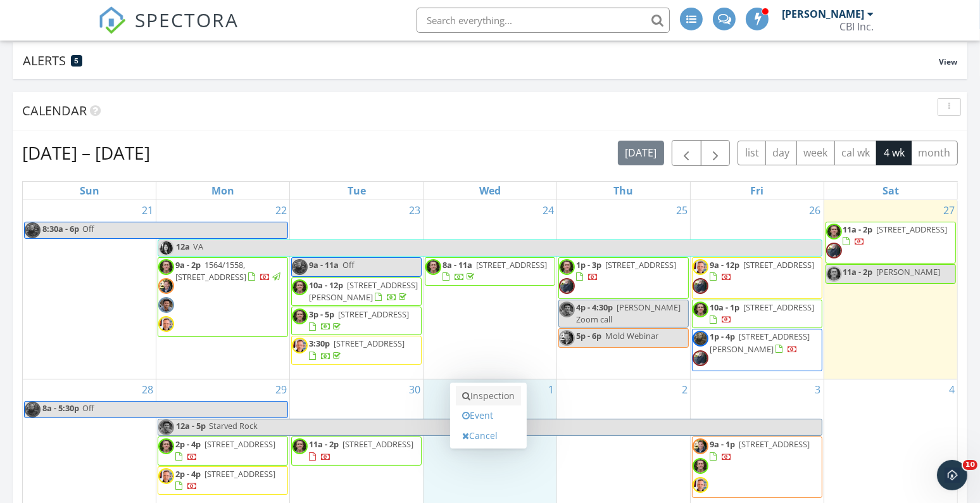  Describe the element at coordinates (756, 190) in the screenshot. I see `a: Friday` at that location.